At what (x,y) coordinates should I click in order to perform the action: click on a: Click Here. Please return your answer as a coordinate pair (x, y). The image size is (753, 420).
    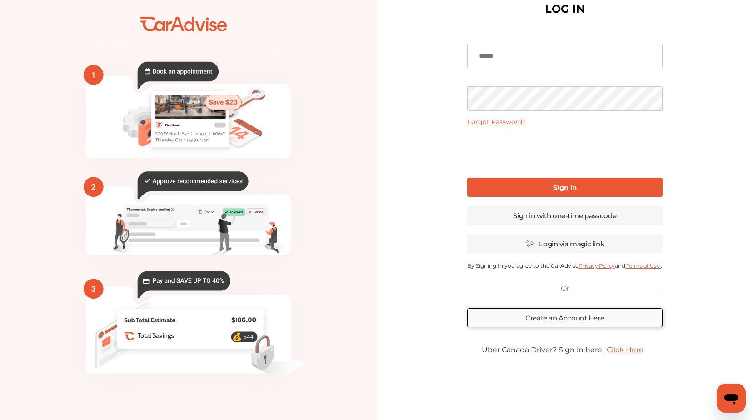
    Looking at the image, I should click on (625, 350).